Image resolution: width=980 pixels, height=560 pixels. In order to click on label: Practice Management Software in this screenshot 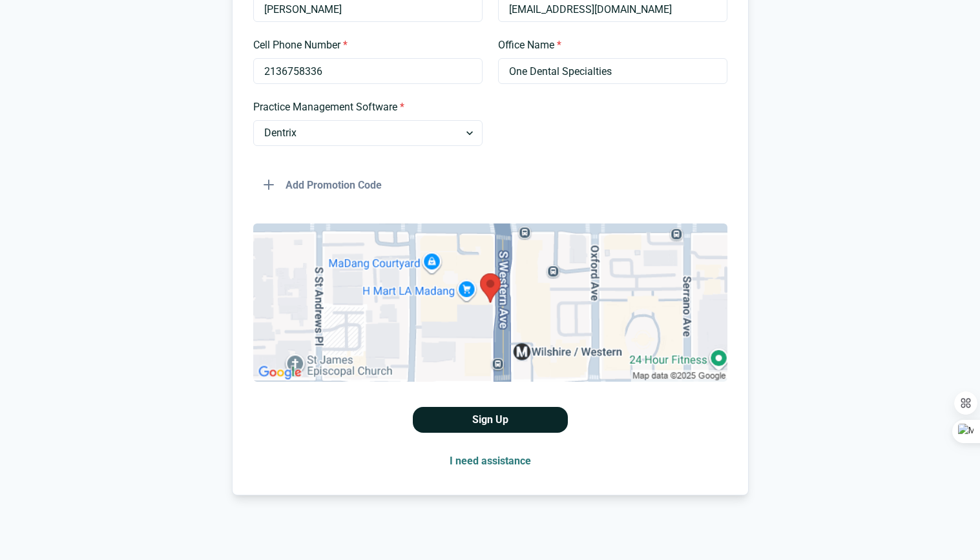, I will do `click(363, 107)`.